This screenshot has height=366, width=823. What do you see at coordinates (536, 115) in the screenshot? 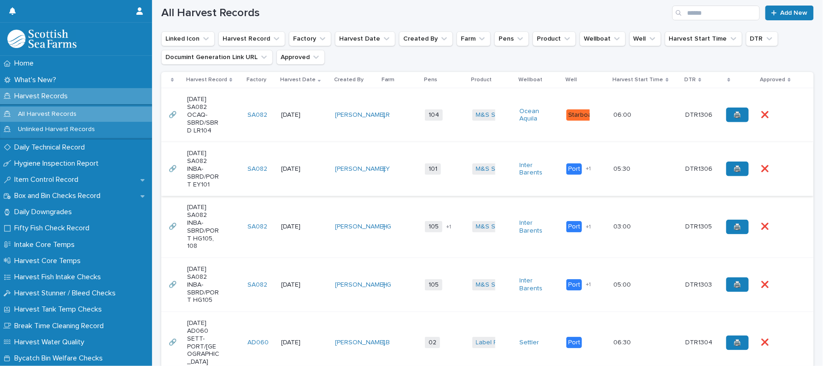
I see `a: Ocean Aquila` at bounding box center [536, 115].